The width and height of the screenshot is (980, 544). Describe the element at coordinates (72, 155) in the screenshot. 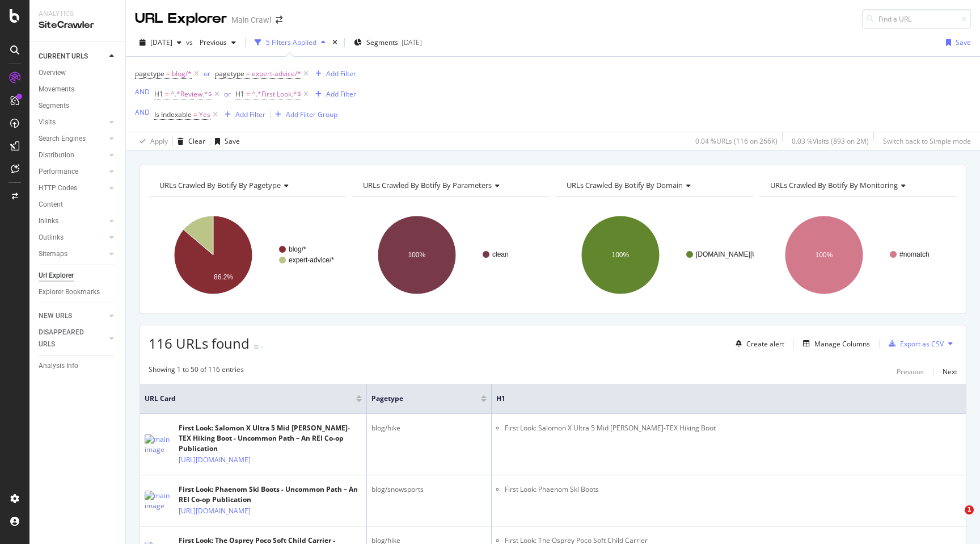

I see `a: Distribution` at that location.